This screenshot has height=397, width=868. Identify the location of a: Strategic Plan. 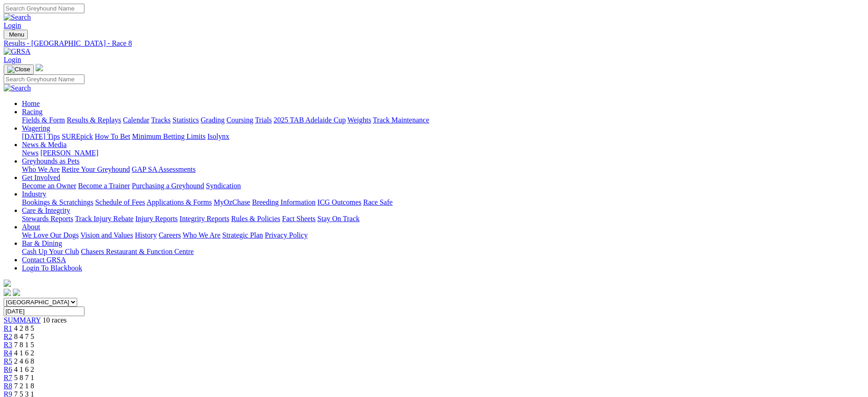
(242, 234).